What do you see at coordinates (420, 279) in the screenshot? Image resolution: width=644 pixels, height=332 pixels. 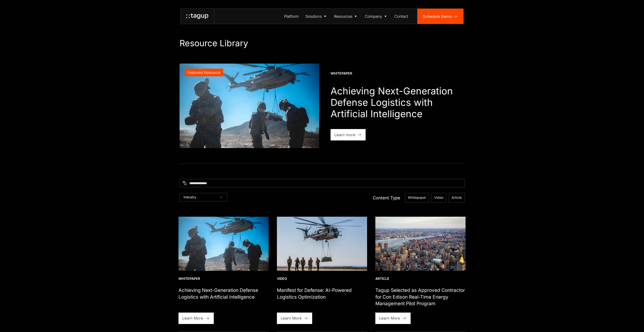 I see `div: Article` at bounding box center [420, 279].